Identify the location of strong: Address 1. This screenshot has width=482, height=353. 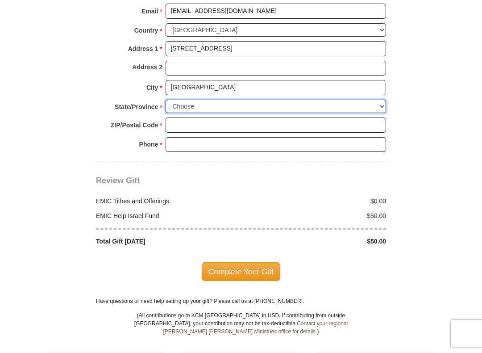
(143, 49).